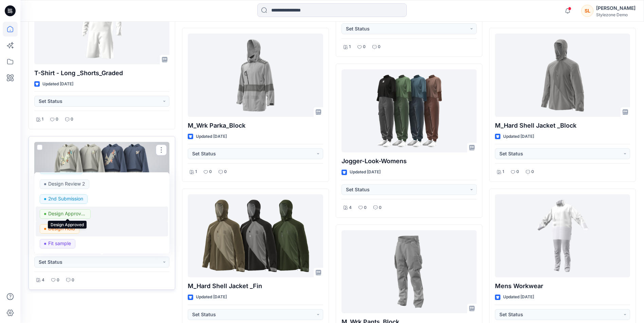 The image size is (644, 323). I want to click on a: M_Hard Shell Jacket _Fin, so click(255, 236).